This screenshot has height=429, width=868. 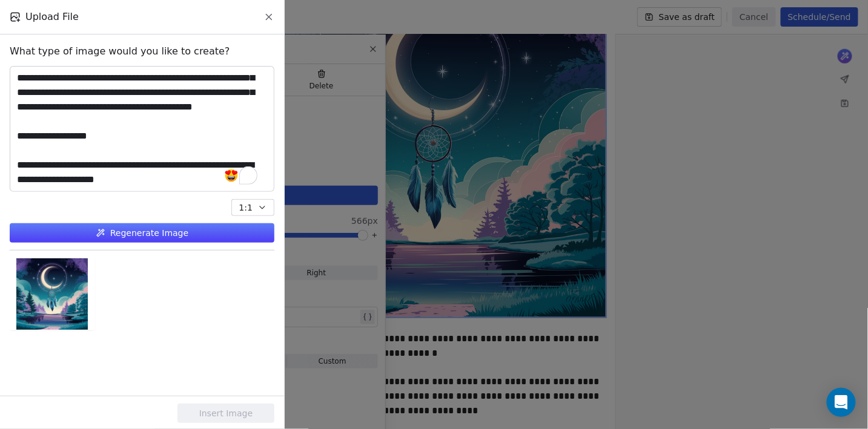 I want to click on span: Upload File, so click(x=52, y=17).